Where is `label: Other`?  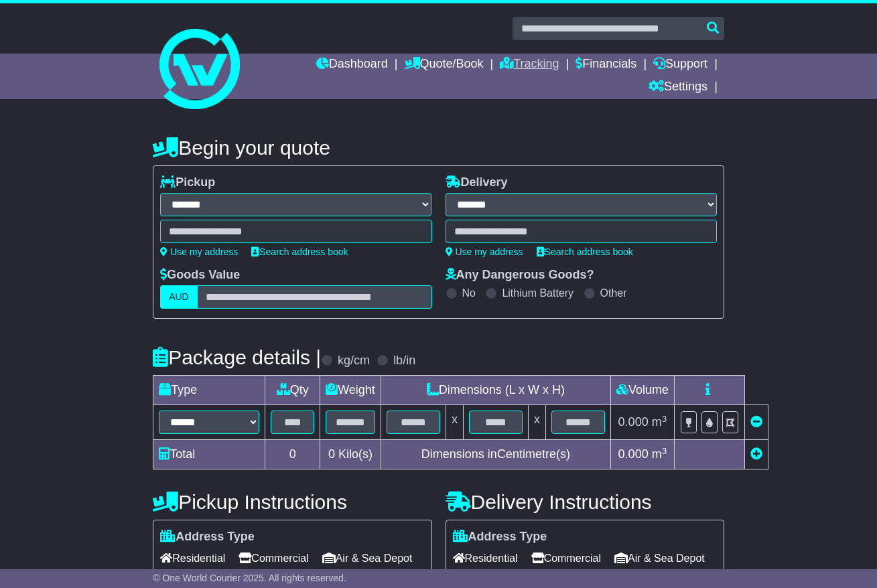
label: Other is located at coordinates (614, 293).